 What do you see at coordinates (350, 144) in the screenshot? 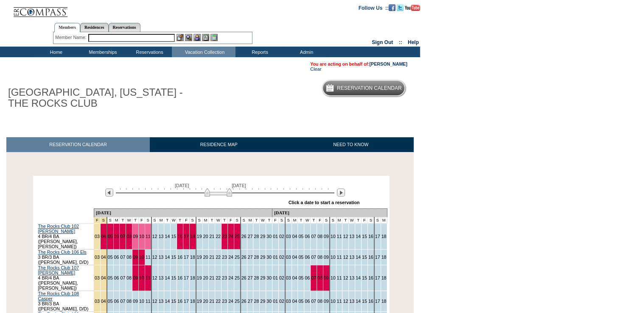
I see `a: NEED TO KNOW` at bounding box center [350, 144].